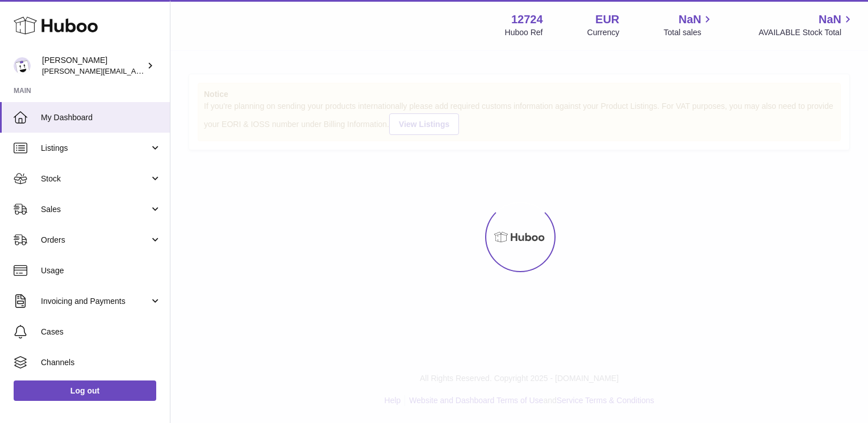  I want to click on div: Currency, so click(603, 33).